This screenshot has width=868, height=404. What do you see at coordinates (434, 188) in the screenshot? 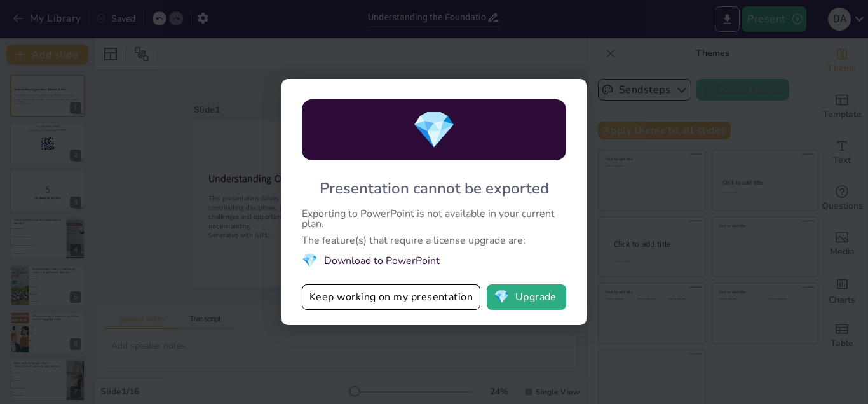
I see `div: Presentation cannot be exported` at bounding box center [434, 188].